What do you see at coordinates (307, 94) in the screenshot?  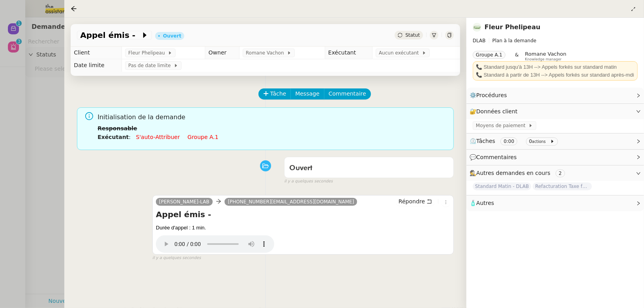 I see `button: Message` at bounding box center [307, 94].